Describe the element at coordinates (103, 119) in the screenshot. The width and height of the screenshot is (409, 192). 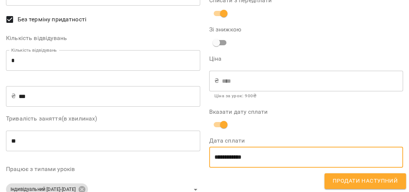
I see `label: Тривалість заняття(в хвилинах)` at that location.